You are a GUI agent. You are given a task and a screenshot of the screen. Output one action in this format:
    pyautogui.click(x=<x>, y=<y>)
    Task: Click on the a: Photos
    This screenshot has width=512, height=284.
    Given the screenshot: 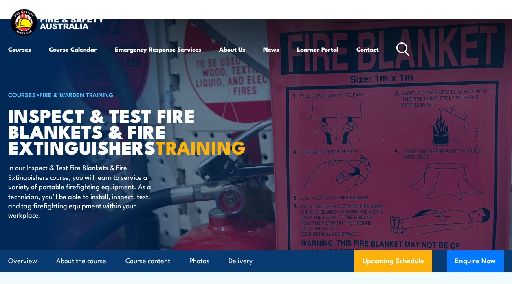 What is the action you would take?
    pyautogui.click(x=199, y=261)
    